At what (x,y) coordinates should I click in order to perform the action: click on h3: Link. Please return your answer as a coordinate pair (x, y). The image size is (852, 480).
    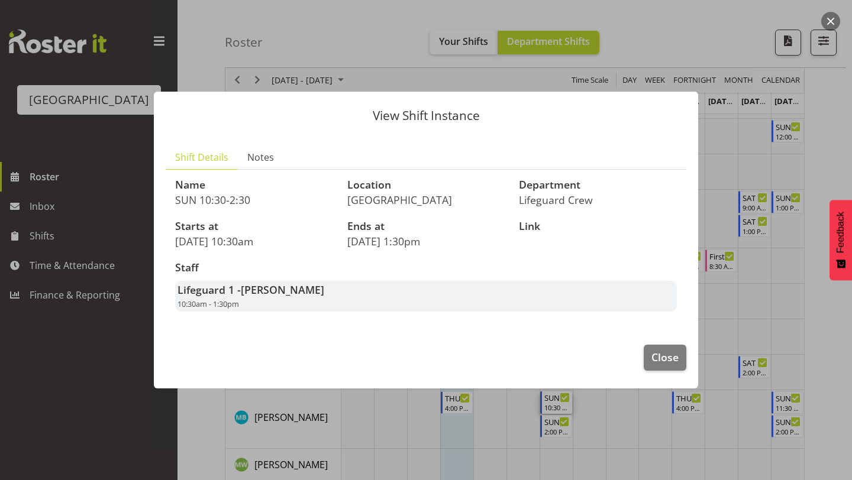
    Looking at the image, I should click on (598, 227).